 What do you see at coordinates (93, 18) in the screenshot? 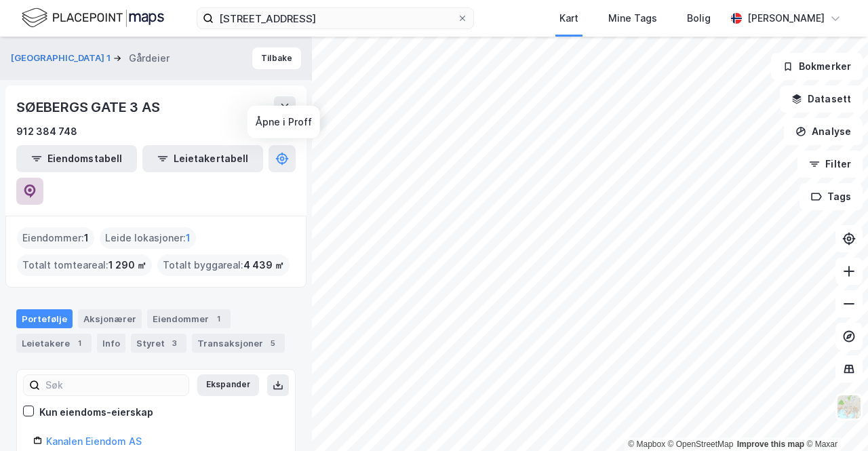
I see `img: logo.f888ab2527a4732fd821a326f86c7f29.svg` at bounding box center [93, 18].